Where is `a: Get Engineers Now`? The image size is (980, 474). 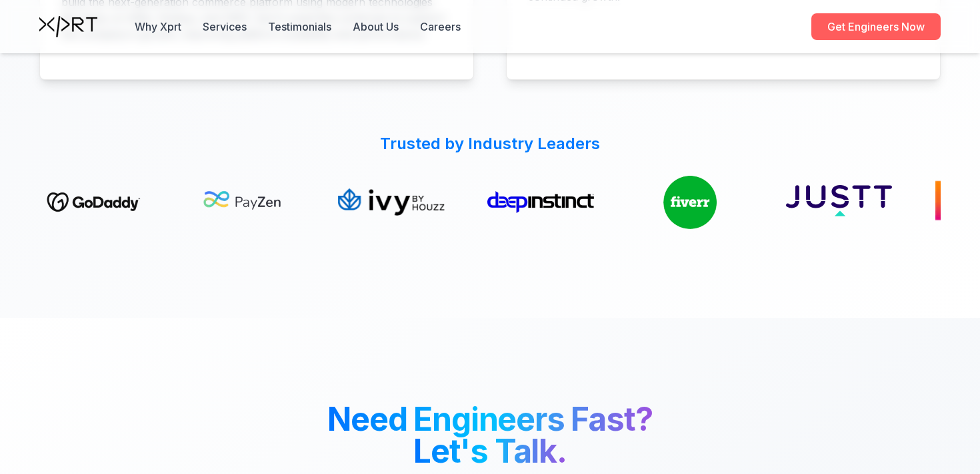 a: Get Engineers Now is located at coordinates (876, 27).